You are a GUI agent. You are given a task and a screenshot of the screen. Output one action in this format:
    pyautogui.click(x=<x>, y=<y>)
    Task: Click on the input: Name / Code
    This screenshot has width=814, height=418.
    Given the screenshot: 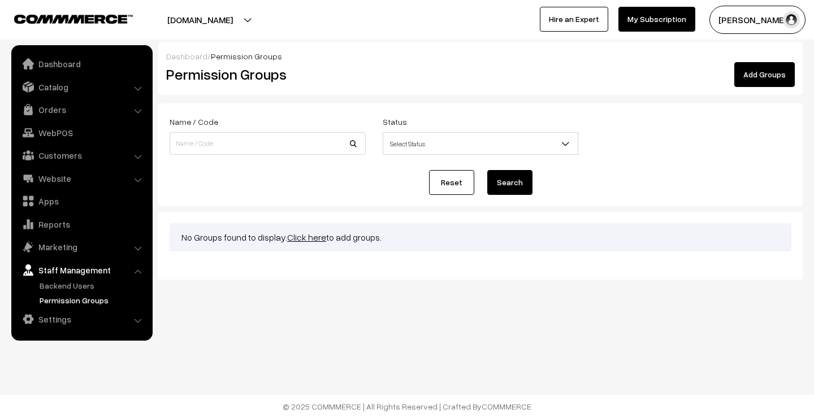 What is the action you would take?
    pyautogui.click(x=267, y=144)
    